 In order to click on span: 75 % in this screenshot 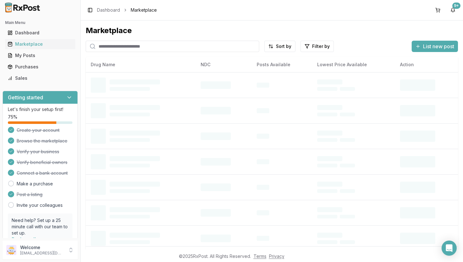, I will do `click(13, 117)`.